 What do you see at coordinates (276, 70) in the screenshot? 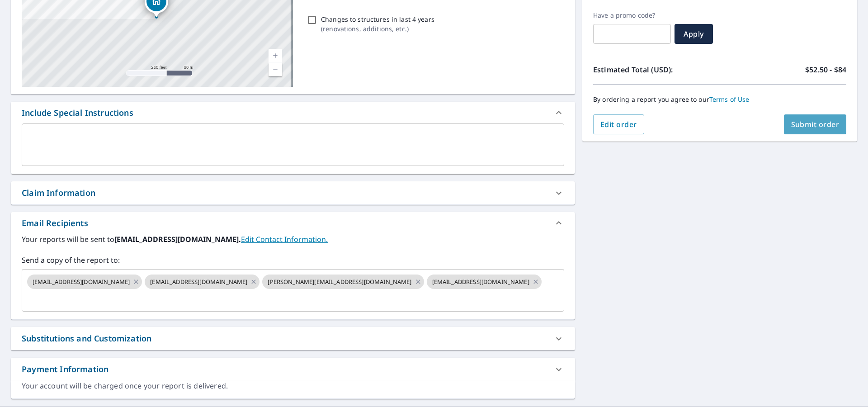
I see `a: Current Level 17, Zoom Out` at bounding box center [276, 70].